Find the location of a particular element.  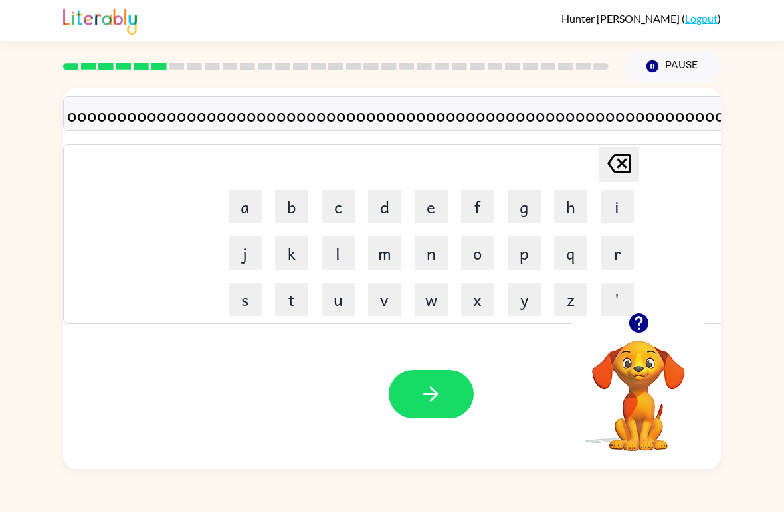

button: g is located at coordinates (524, 207).